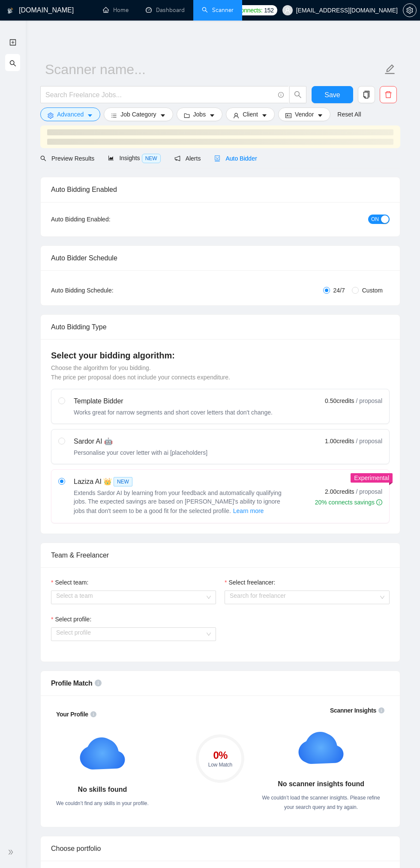 The width and height of the screenshot is (420, 868). I want to click on button: Save, so click(332, 95).